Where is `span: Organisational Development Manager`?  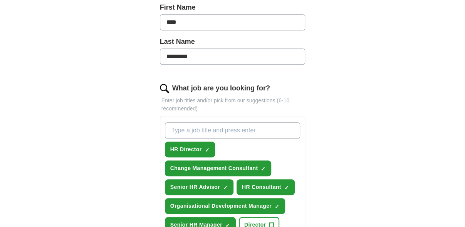
span: Organisational Development Manager is located at coordinates (221, 206).